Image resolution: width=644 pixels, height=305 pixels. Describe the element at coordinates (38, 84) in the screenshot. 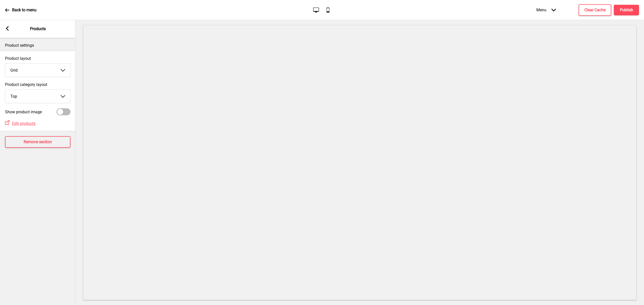

I see `label: Product category layout` at that location.